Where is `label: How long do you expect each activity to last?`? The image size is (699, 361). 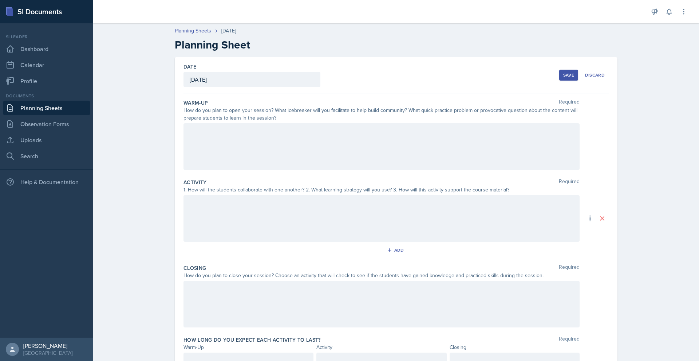 label: How long do you expect each activity to last? is located at coordinates (252, 339).